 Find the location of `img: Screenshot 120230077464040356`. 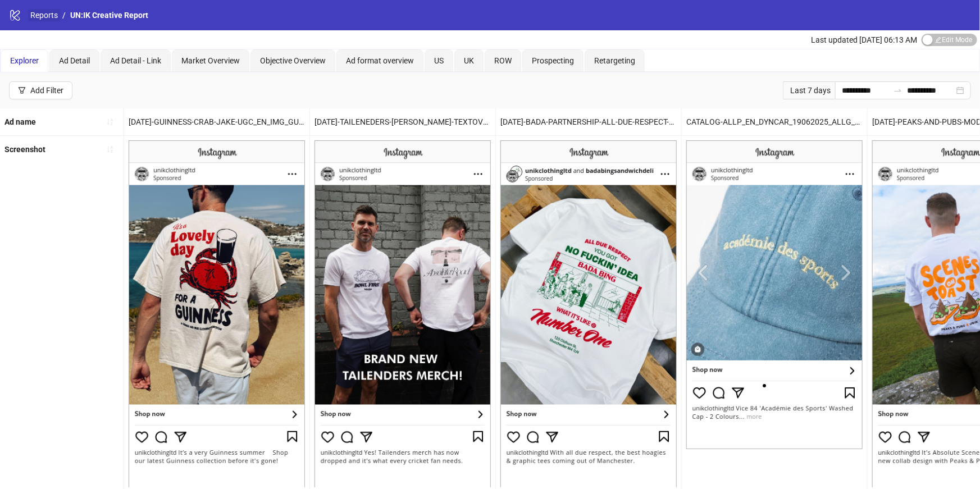

img: Screenshot 120230077464040356 is located at coordinates (216, 313).